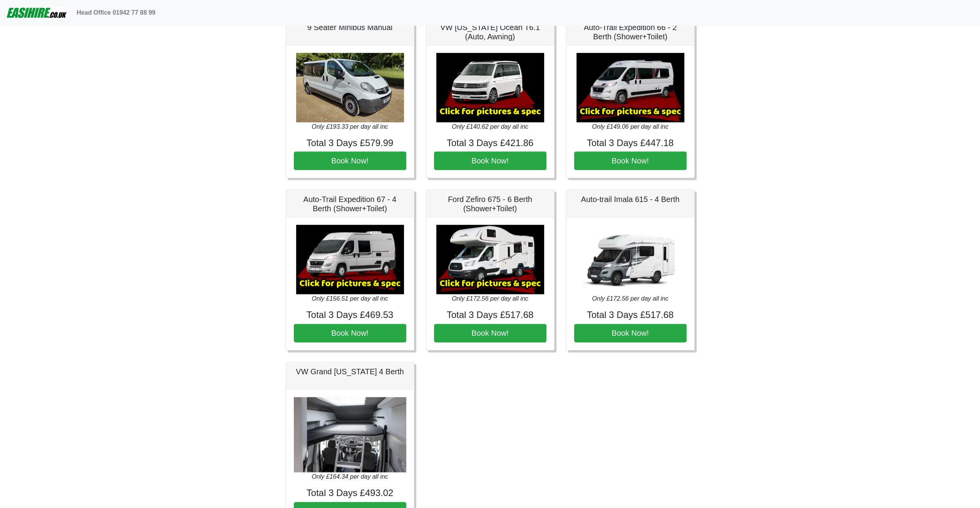 This screenshot has height=508, width=980. Describe the element at coordinates (116, 13) in the screenshot. I see `a: Head Office 01942 77 88 99` at that location.